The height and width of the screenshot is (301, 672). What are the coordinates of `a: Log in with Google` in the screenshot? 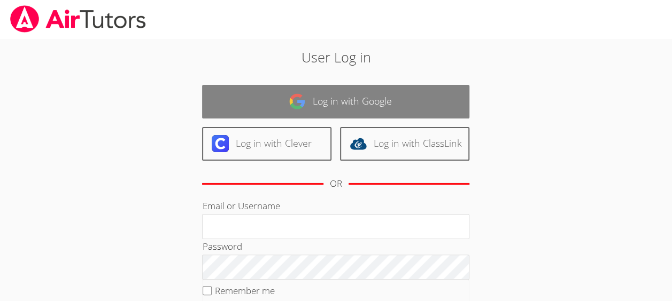 It's located at (336, 102).